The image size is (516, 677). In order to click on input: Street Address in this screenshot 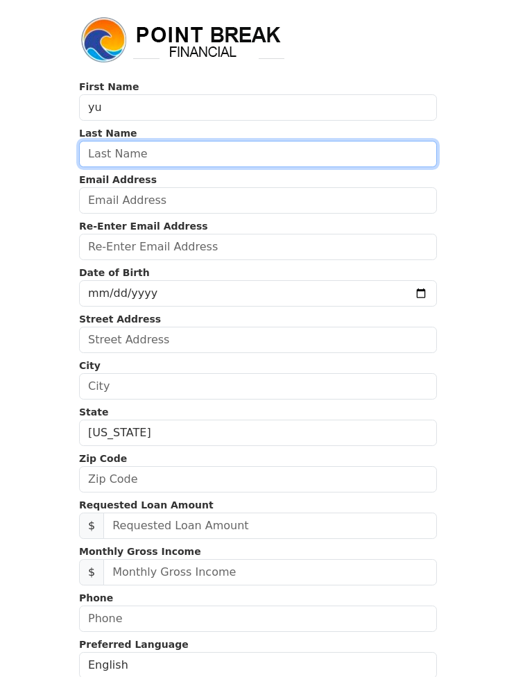, I will do `click(258, 340)`.